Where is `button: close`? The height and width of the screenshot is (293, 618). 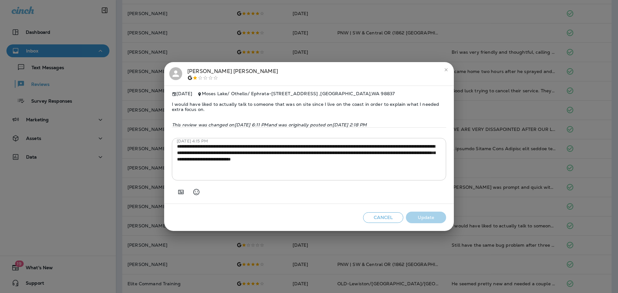
button: close is located at coordinates (446, 70).